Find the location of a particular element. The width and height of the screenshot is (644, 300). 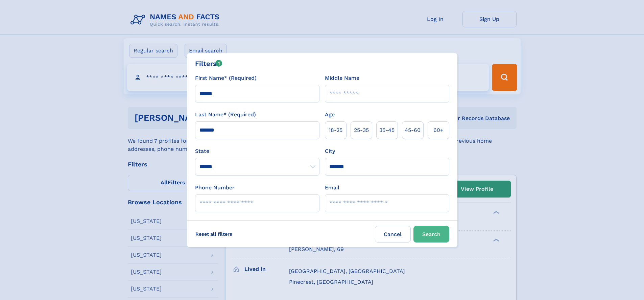

label: Phone Number is located at coordinates (215, 188).